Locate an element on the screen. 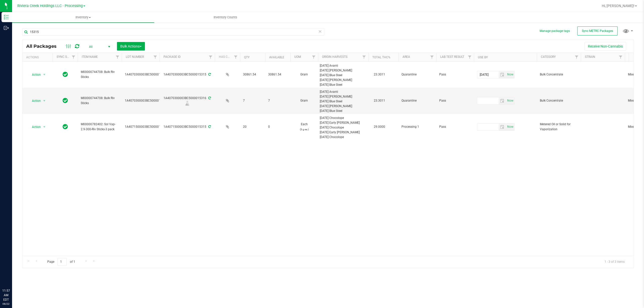 This screenshot has width=644, height=308. a: Package ID is located at coordinates (172, 57).